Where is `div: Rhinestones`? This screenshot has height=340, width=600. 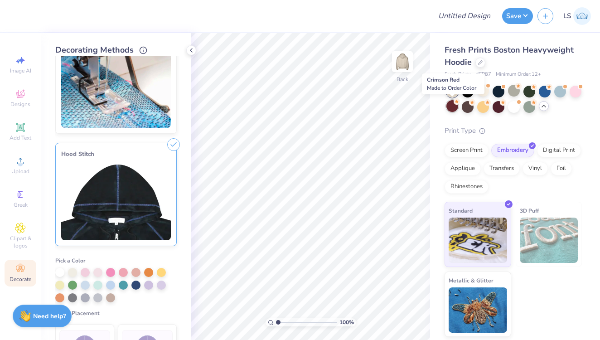 div: Rhinestones is located at coordinates (466, 187).